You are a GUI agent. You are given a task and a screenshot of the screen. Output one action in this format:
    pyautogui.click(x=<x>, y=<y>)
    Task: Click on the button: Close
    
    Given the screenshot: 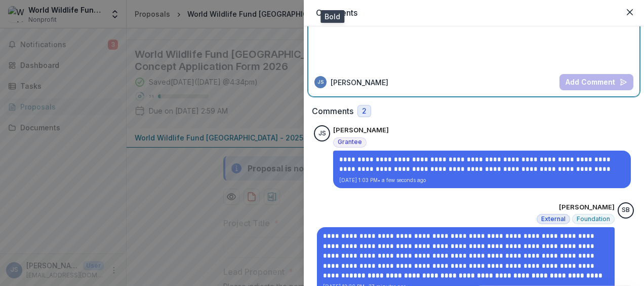 What is the action you would take?
    pyautogui.click(x=630, y=12)
    